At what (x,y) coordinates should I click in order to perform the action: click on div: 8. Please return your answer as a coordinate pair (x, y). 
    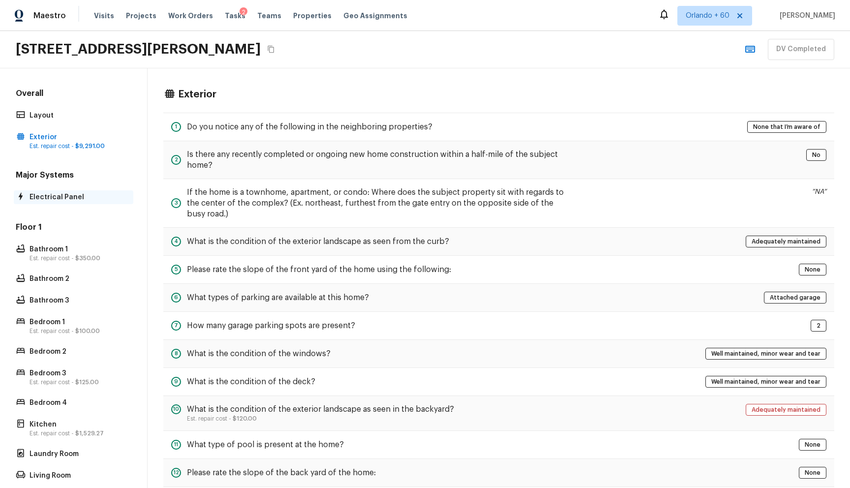
    Looking at the image, I should click on (176, 354).